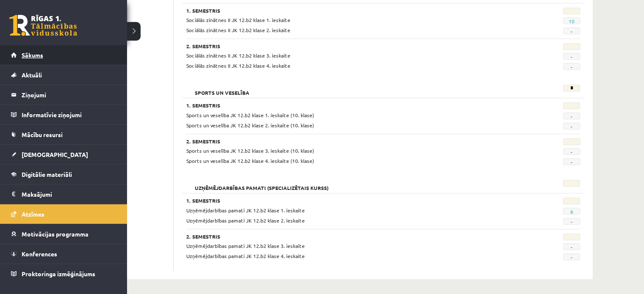  Describe the element at coordinates (63, 55) in the screenshot. I see `a: Sākums` at that location.